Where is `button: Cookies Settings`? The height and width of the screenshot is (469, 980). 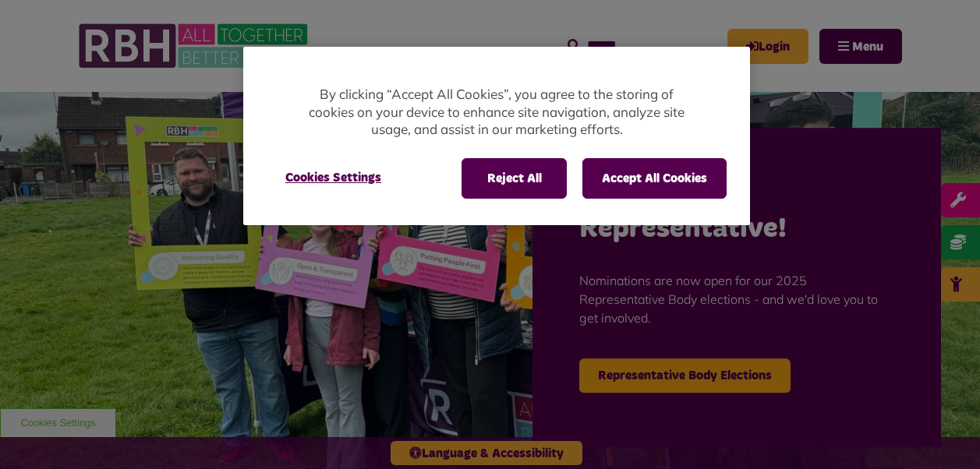
button: Cookies Settings is located at coordinates (333, 177).